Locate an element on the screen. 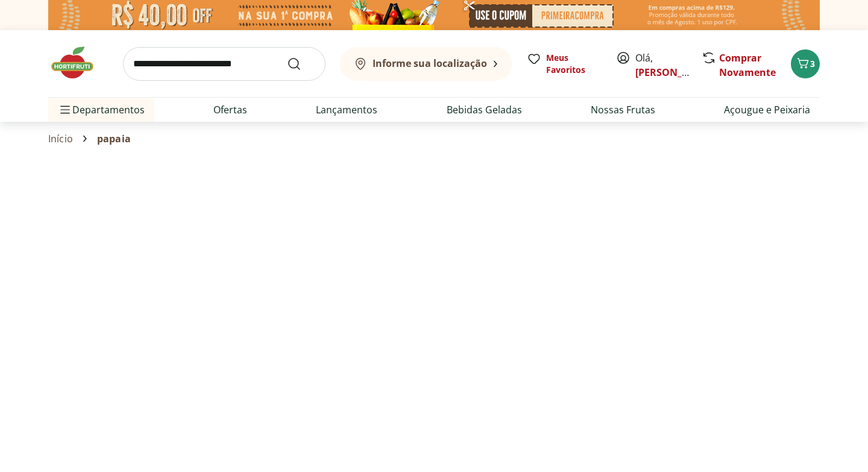 This screenshot has height=472, width=868. span: Departamentos is located at coordinates (101, 110).